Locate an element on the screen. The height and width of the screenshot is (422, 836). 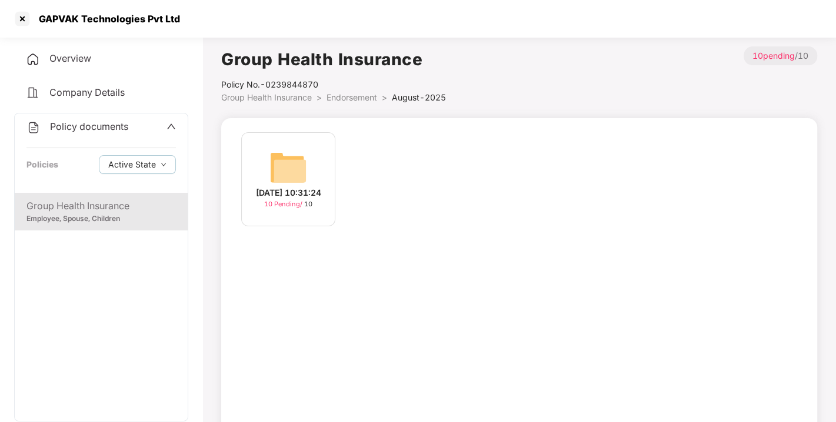
span: down is located at coordinates (163, 165).